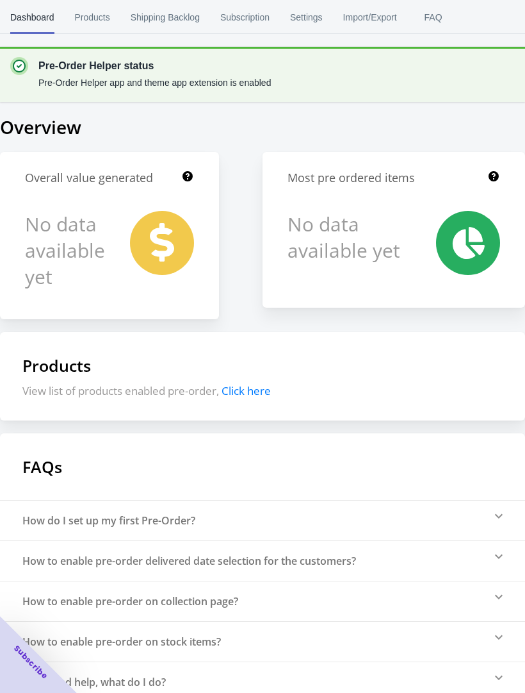  What do you see at coordinates (89, 178) in the screenshot?
I see `h1: Overall value generated` at bounding box center [89, 178].